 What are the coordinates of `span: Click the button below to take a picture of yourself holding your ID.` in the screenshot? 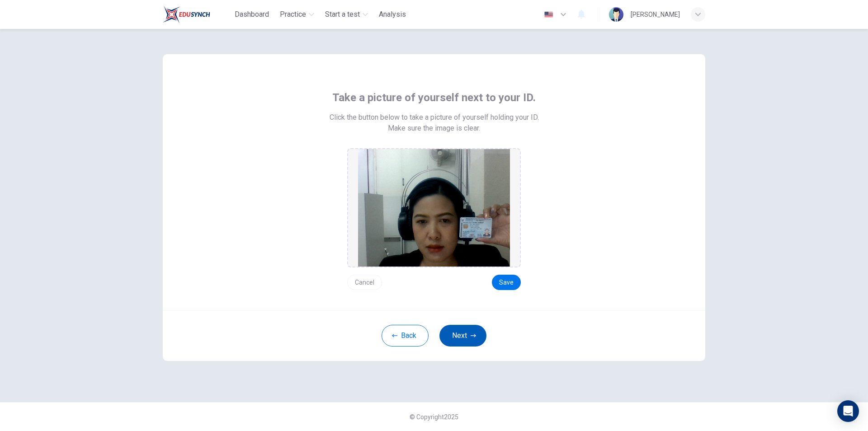 It's located at (434, 118).